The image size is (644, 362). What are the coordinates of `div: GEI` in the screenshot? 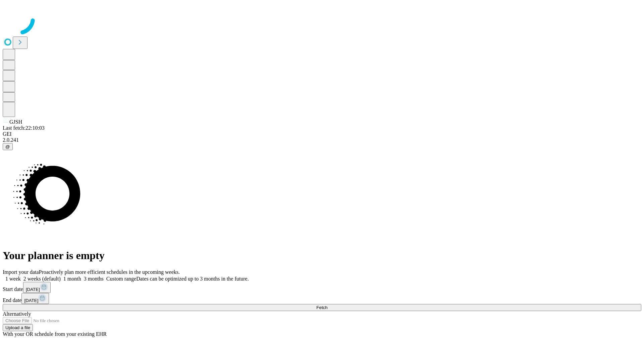 It's located at (322, 134).